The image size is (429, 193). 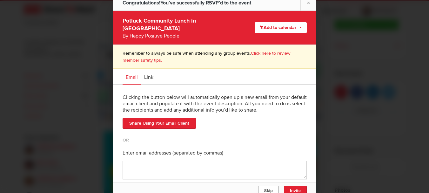 I want to click on button: Add to calendar, so click(x=281, y=28).